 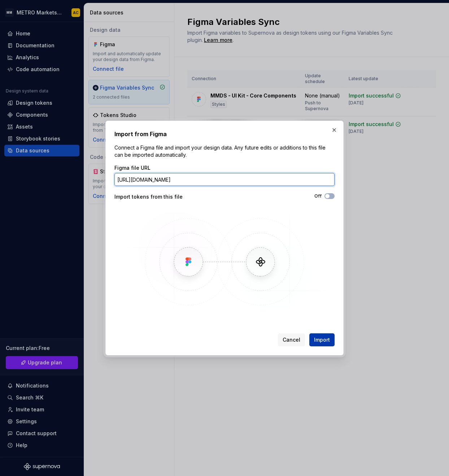 What do you see at coordinates (225, 179) in the screenshot?
I see `input: https://figma.com/file/...` at bounding box center [225, 179].